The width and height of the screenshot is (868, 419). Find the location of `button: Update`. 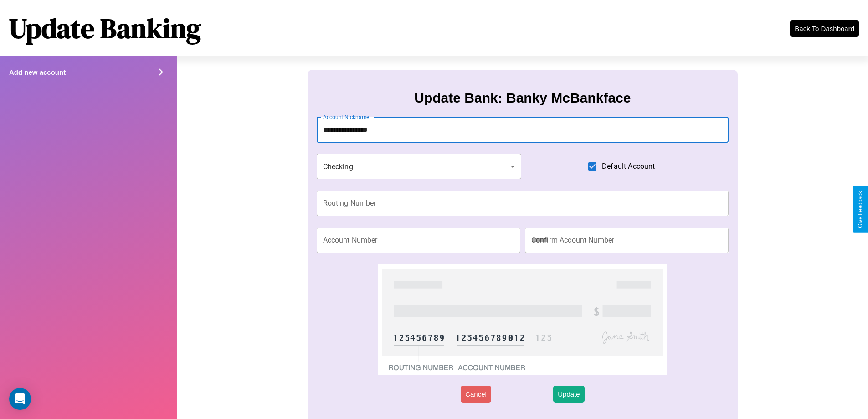

button: Update is located at coordinates (569, 394).